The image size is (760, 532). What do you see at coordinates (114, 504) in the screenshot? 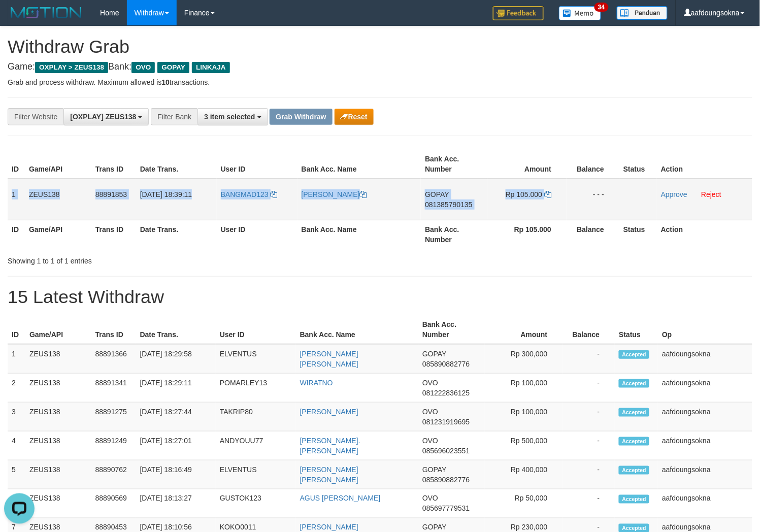
I see `td: 88890569` at bounding box center [114, 504].